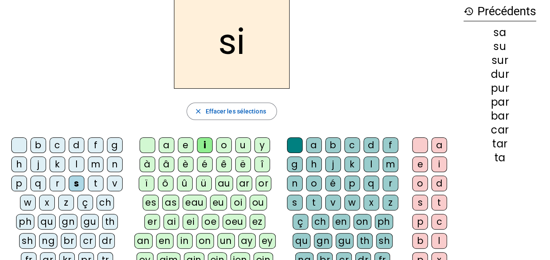  Describe the element at coordinates (500, 47) in the screenshot. I see `div: su` at that location.